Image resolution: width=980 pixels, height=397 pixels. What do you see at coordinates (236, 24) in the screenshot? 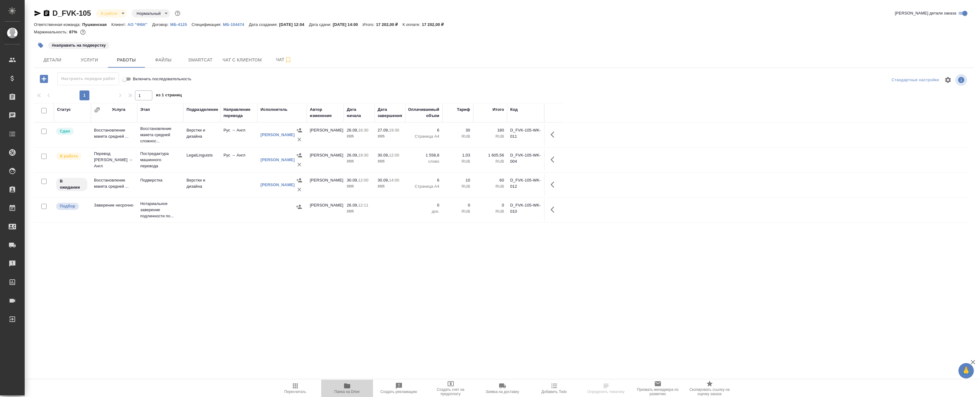
I see `p: МБ-104474` at bounding box center [236, 24].